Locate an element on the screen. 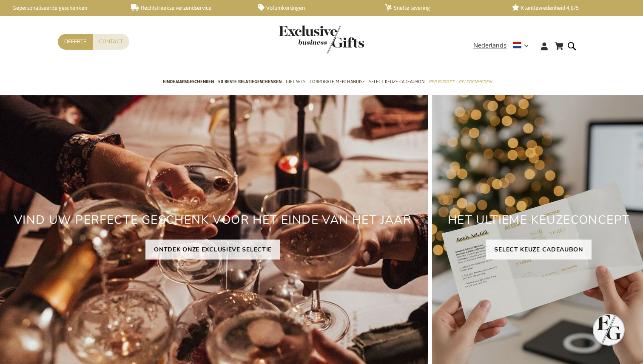 The height and width of the screenshot is (364, 643). div: Nederlands is located at coordinates (504, 46).